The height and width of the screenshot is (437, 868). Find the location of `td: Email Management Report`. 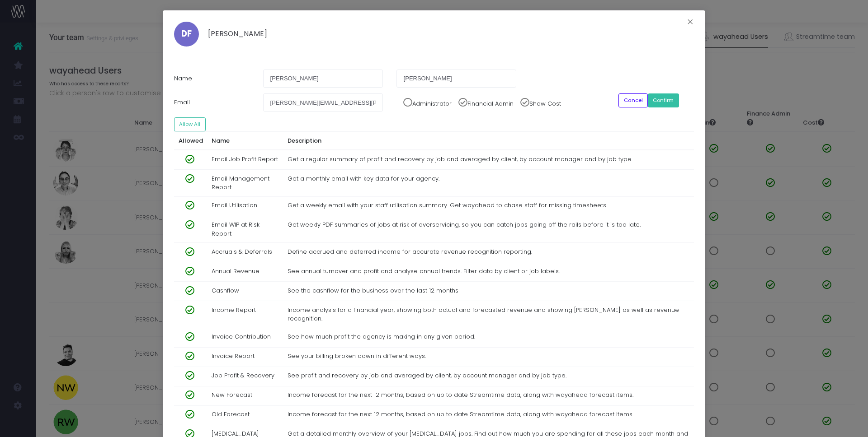

td: Email Management Report is located at coordinates (245, 183).